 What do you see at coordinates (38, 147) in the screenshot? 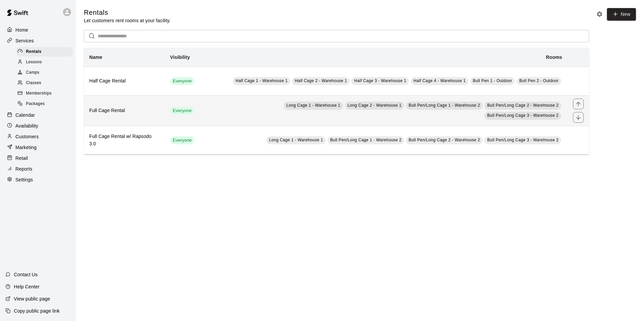
I see `a: Marketing` at bounding box center [38, 147].